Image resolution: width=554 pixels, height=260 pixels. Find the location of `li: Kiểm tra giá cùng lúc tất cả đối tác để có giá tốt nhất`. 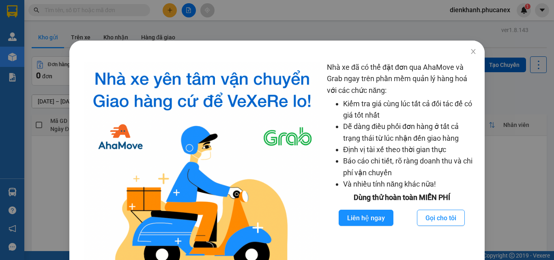

li: Kiểm tra giá cùng lúc tất cả đối tác để có giá tốt nhất is located at coordinates (410, 110).